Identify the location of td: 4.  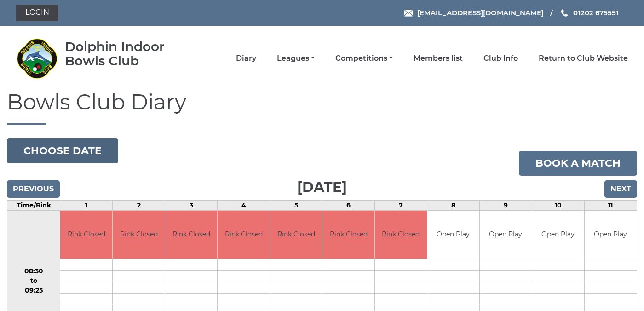
(244, 205).